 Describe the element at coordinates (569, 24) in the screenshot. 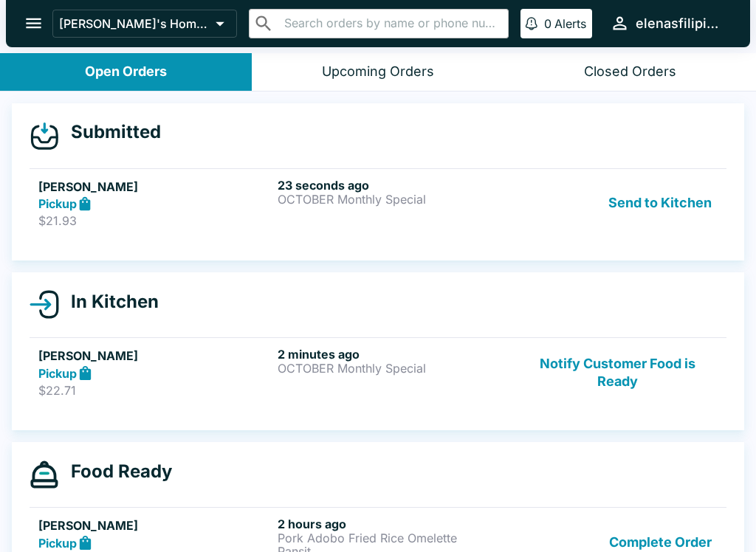

I see `p: Alerts` at that location.